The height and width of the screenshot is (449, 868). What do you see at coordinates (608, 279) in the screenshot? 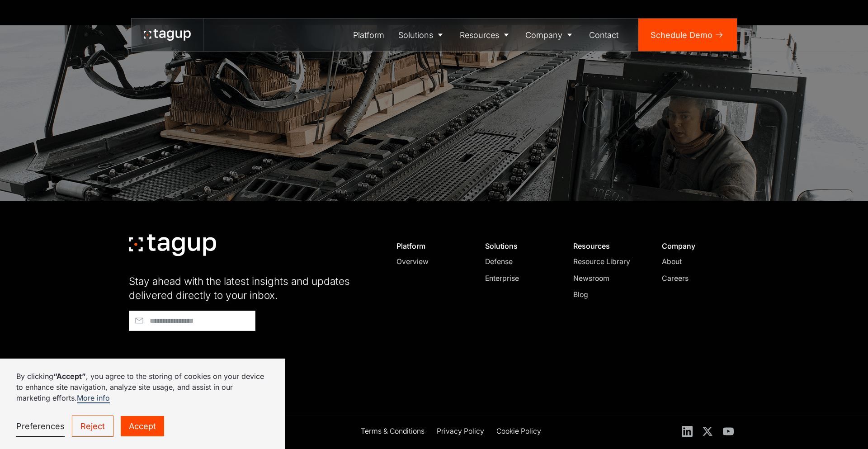
I see `div: Newsroom` at bounding box center [608, 279].